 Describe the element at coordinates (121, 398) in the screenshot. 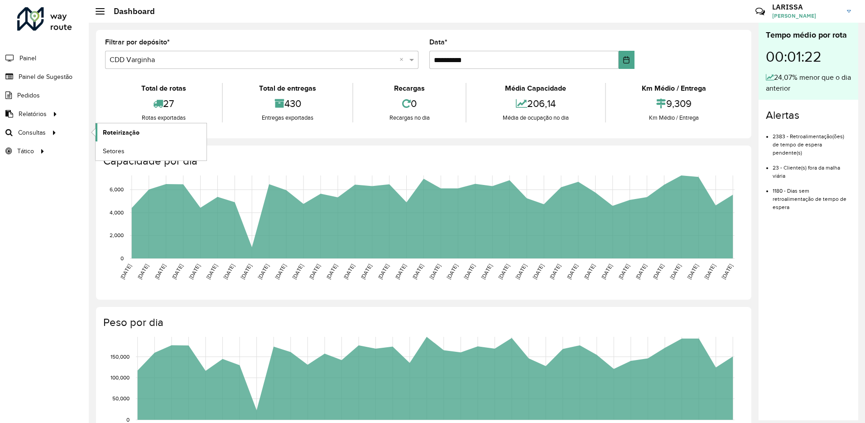

I see `text: 50,000` at that location.